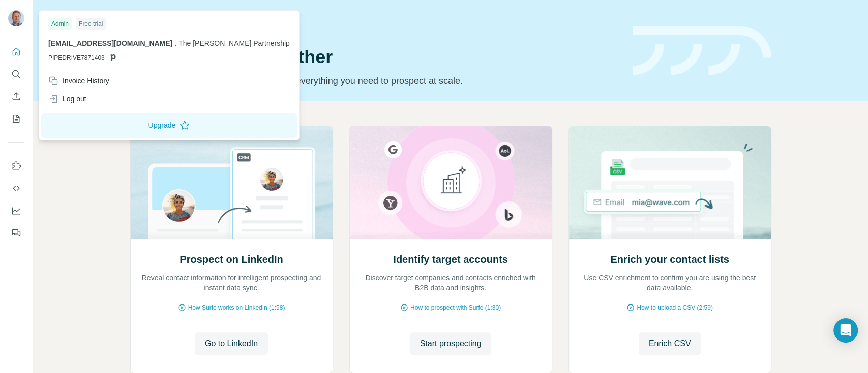  Describe the element at coordinates (455, 307) in the screenshot. I see `span: How to prospect with Surfe (1:30)` at that location.